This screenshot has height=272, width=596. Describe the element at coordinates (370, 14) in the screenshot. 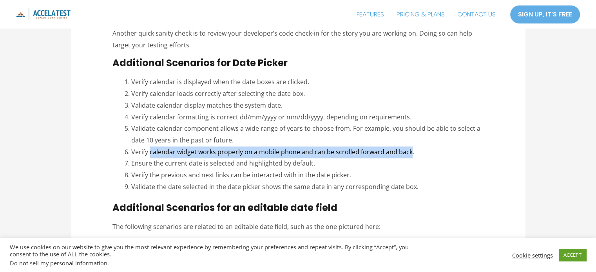

I see `a: FEATURES` at that location.